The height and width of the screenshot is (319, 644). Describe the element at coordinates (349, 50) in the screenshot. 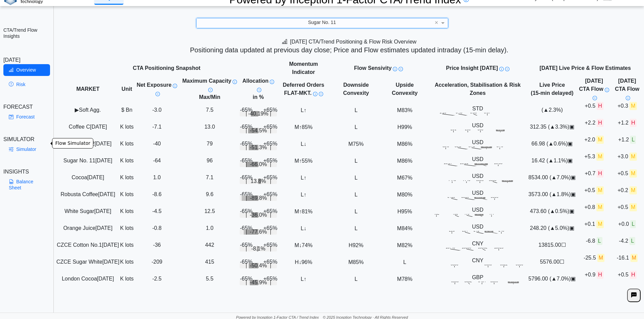

I see `h5: Positioning data updated at previous day close; Price and Flow estimates updated intraday (15-min...` at that location.